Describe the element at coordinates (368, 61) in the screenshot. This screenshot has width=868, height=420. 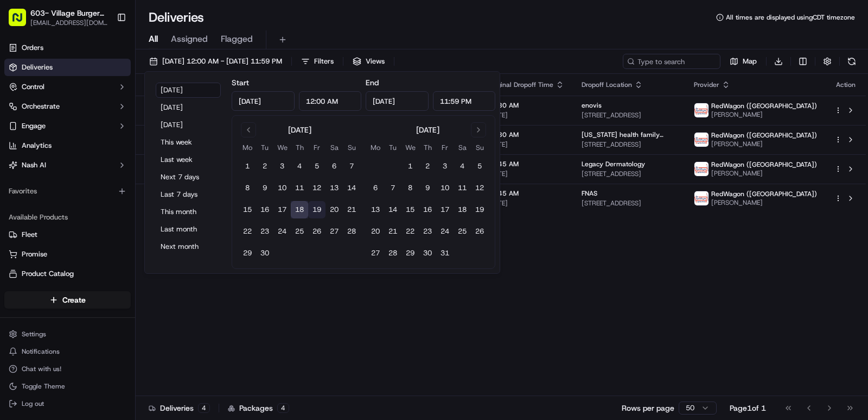
I see `button: Views` at that location.